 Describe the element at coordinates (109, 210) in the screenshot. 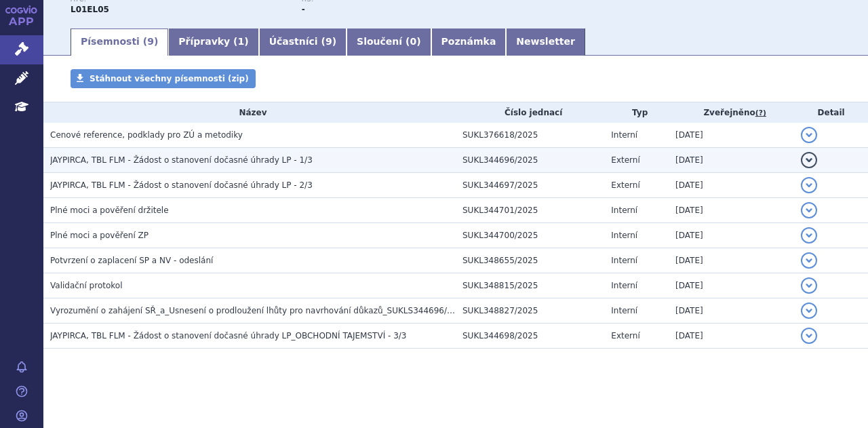

I see `span: Plné moci a pověření držitele` at that location.